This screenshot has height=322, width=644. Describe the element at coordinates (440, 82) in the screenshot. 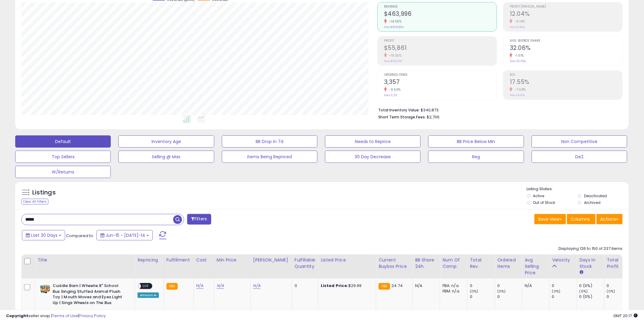

I see `h2: 3,357` at that location.